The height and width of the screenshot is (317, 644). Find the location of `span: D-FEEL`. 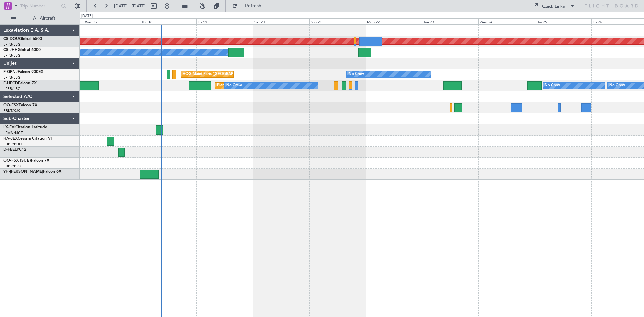

span: D-FEEL is located at coordinates (10, 150).